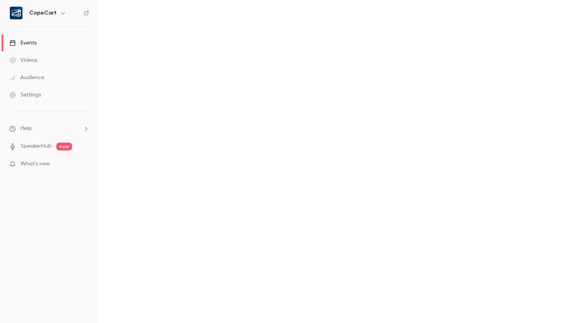 This screenshot has width=567, height=323. What do you see at coordinates (27, 78) in the screenshot?
I see `div: Audience` at bounding box center [27, 78].